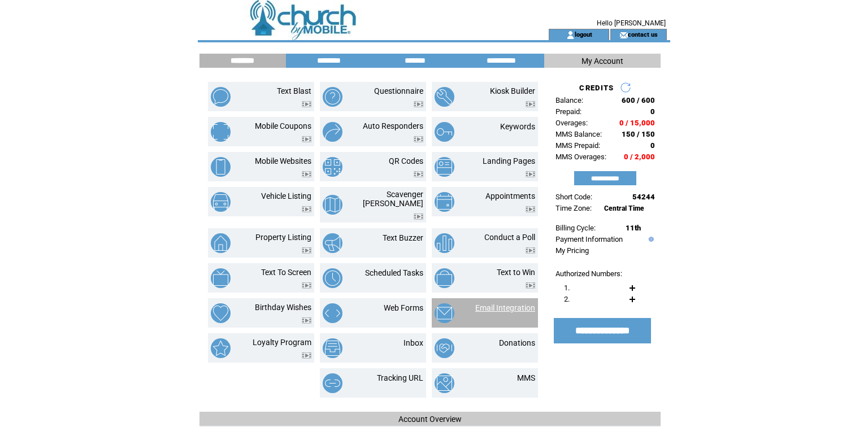  I want to click on a: logout, so click(583, 34).